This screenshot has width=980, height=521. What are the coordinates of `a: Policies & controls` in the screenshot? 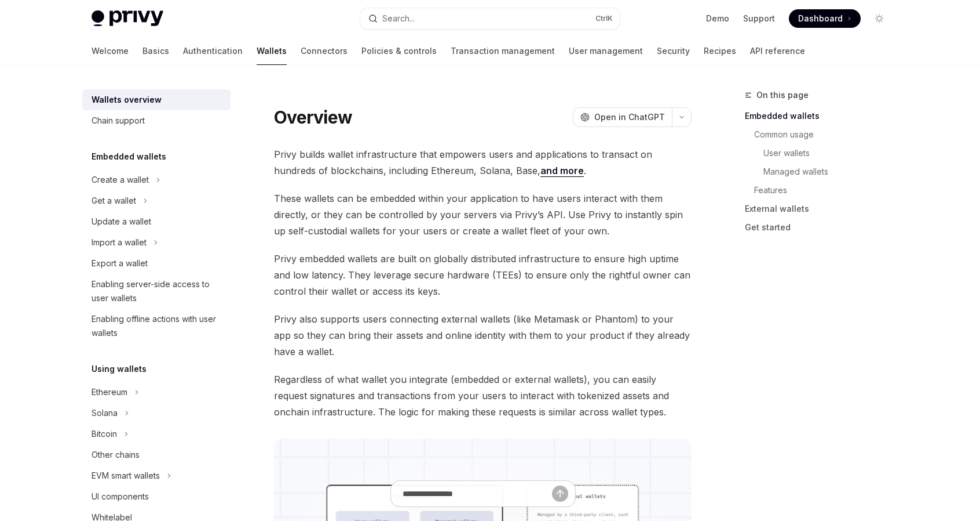 It's located at (399, 51).